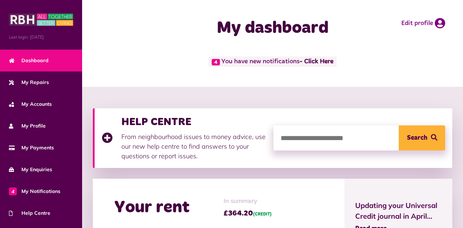 This screenshot has width=463, height=228. I want to click on span: £364.20, so click(248, 213).